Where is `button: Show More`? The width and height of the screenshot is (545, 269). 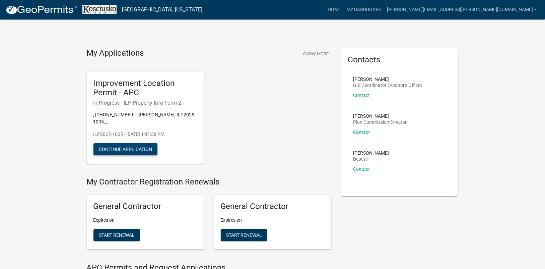
button: Show More is located at coordinates (316, 54).